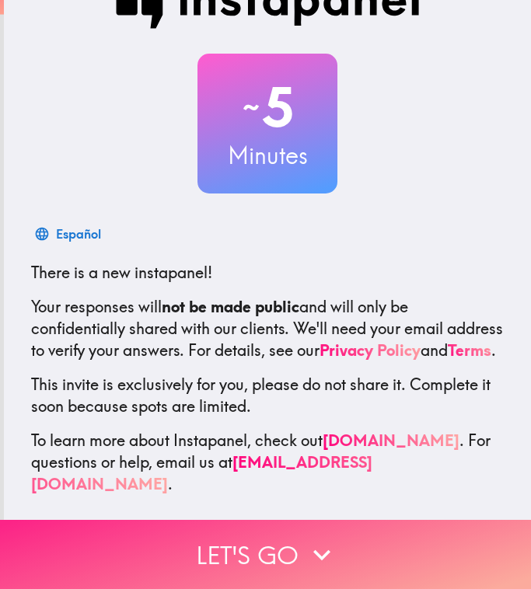 Image resolution: width=531 pixels, height=589 pixels. What do you see at coordinates (267, 329) in the screenshot?
I see `p: Your responses will and will only be confidentially shared with our clients. We'll need your emai...` at bounding box center [267, 329].